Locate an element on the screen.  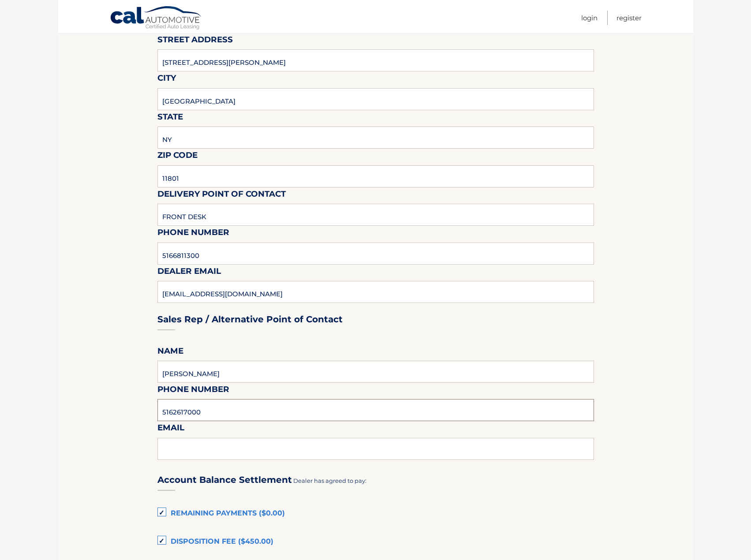
label: Delivery Point of Contact is located at coordinates (221, 195).